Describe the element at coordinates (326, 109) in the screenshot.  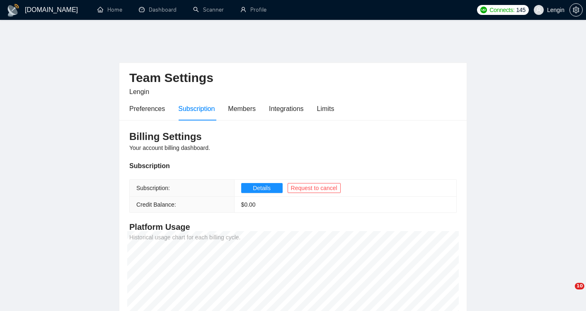
I see `div: Limits` at that location.